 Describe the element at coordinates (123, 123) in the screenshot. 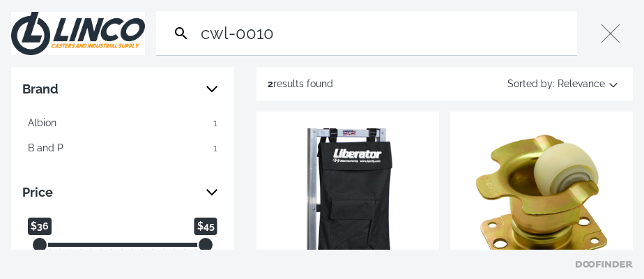

I see `button: Albion 1` at that location.